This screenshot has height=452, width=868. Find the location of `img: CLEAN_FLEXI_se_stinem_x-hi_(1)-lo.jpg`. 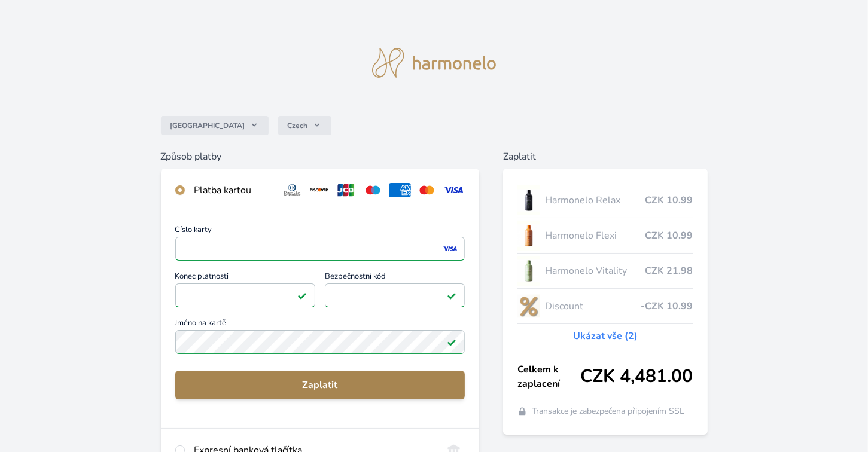

img: CLEAN_FLEXI_se_stinem_x-hi_(1)-lo.jpg is located at coordinates (528, 235).